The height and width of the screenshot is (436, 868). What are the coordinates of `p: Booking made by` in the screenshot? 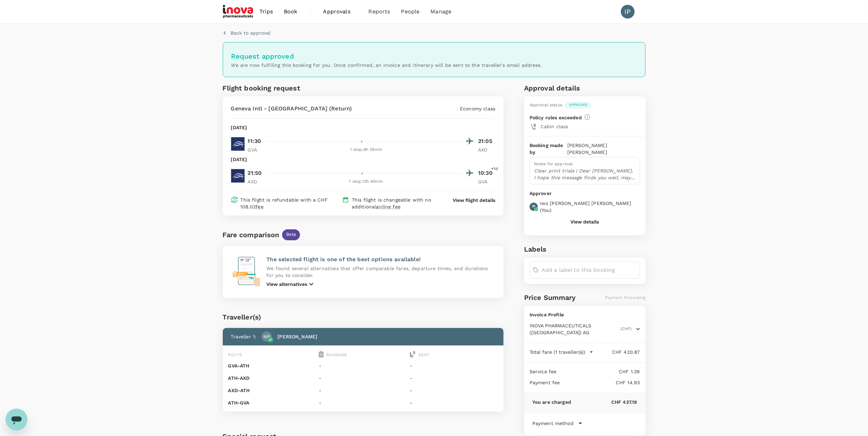 It's located at (548, 149).